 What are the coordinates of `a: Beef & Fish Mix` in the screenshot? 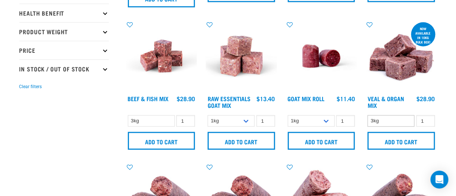 It's located at (148, 98).